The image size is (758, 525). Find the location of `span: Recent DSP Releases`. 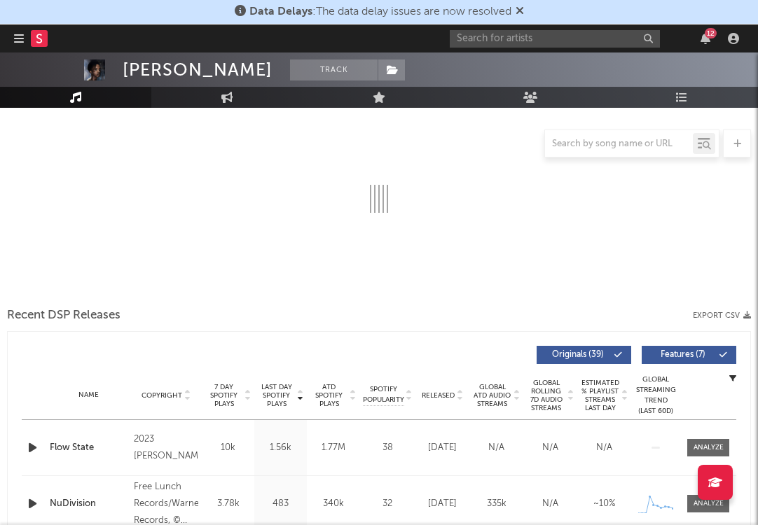

span: Recent DSP Releases is located at coordinates (64, 316).